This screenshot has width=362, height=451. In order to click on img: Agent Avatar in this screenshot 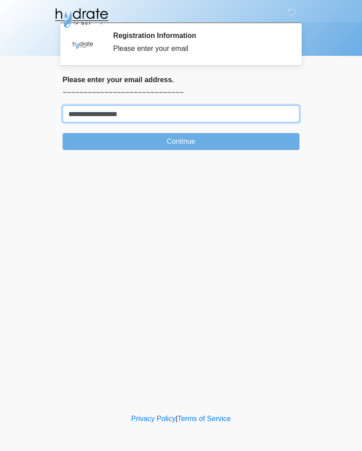, I will do `click(83, 45)`.